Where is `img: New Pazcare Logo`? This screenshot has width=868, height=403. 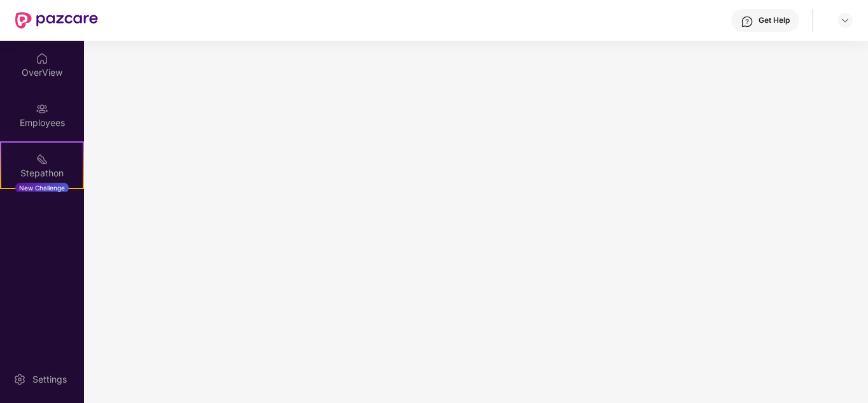 img: New Pazcare Logo is located at coordinates (56, 21).